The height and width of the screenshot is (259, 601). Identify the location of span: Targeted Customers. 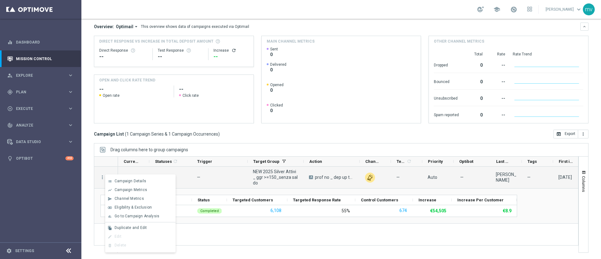
(253, 200).